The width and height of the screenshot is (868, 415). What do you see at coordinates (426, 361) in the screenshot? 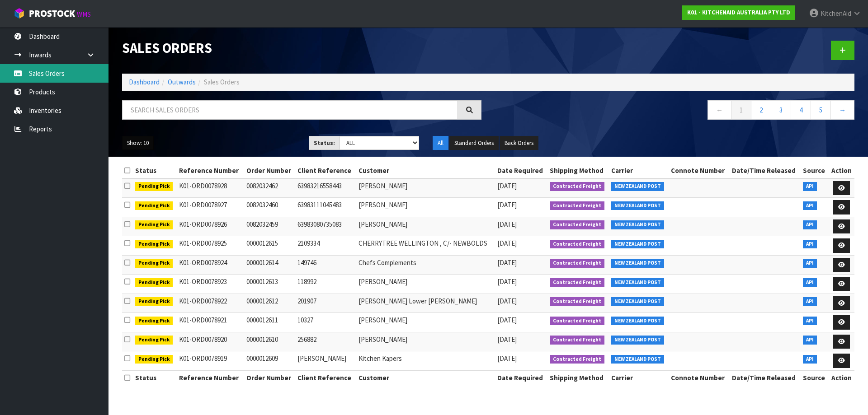
I see `td: Kitchen Kapers` at bounding box center [426, 361].